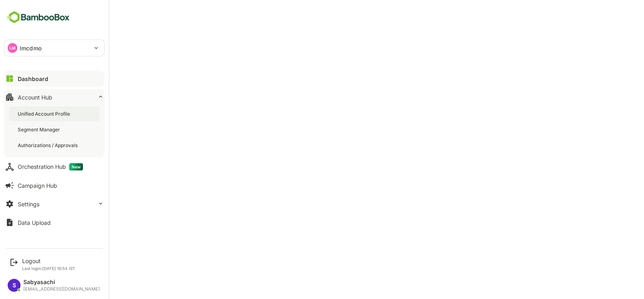 This screenshot has width=644, height=299. Describe the element at coordinates (54, 48) in the screenshot. I see `div: LMlmcdmo` at that location.